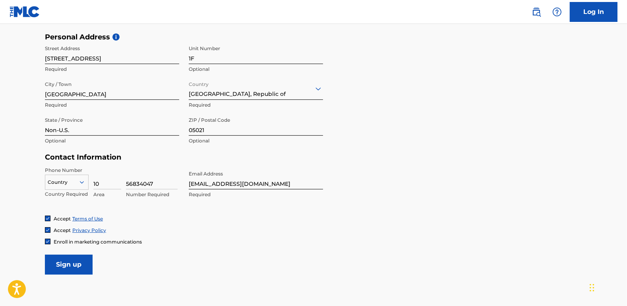 This screenshot has height=306, width=627. What do you see at coordinates (594, 12) in the screenshot?
I see `a: Log In` at bounding box center [594, 12].